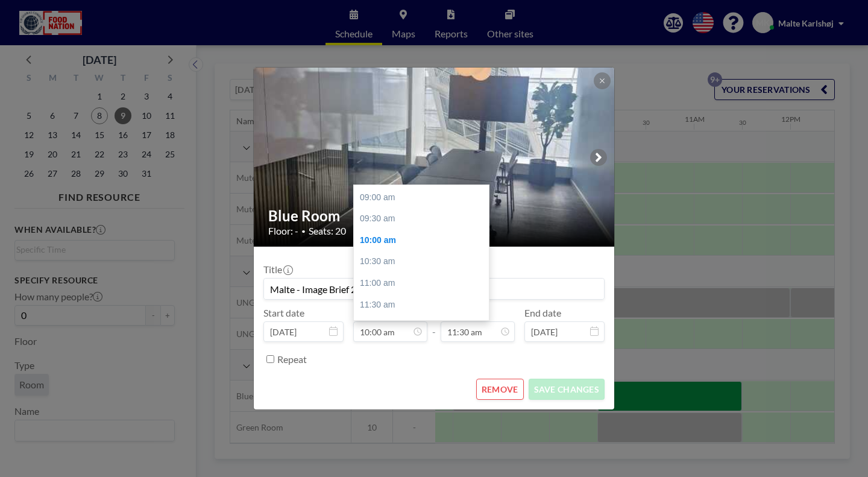 The image size is (868, 477). What do you see at coordinates (424, 240) in the screenshot?
I see `div: 10:00 am` at bounding box center [424, 240].